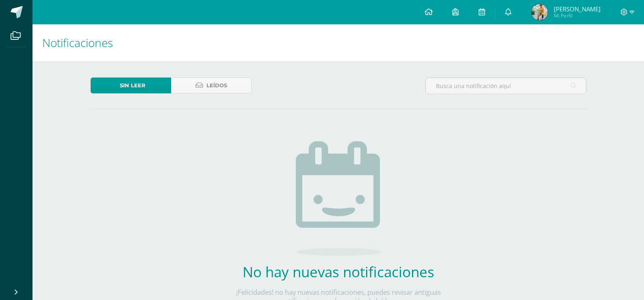  I want to click on a: Sin leer, so click(131, 85).